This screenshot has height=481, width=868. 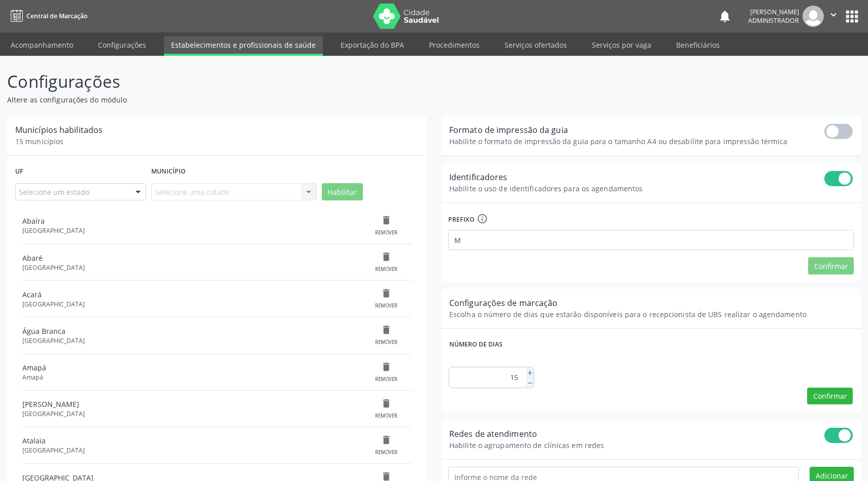 I want to click on label: Número de dias, so click(x=651, y=345).